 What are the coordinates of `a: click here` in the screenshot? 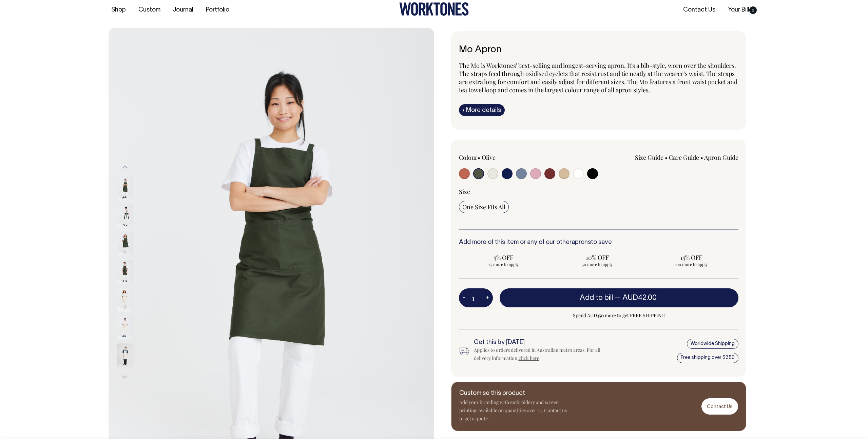 It's located at (529, 357).